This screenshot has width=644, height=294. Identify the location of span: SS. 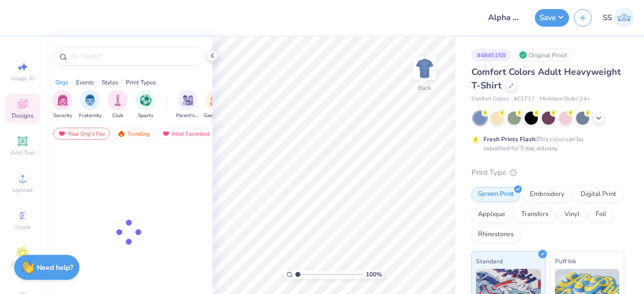
(607, 18).